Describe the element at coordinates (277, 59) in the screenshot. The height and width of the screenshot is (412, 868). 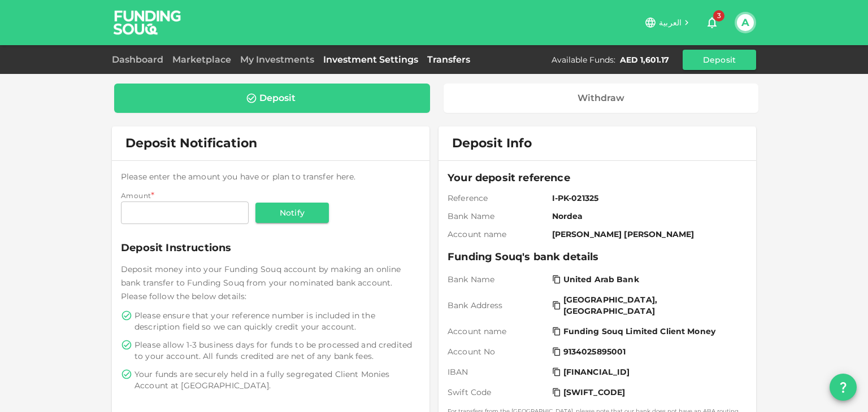
I see `a: My Investments` at that location.